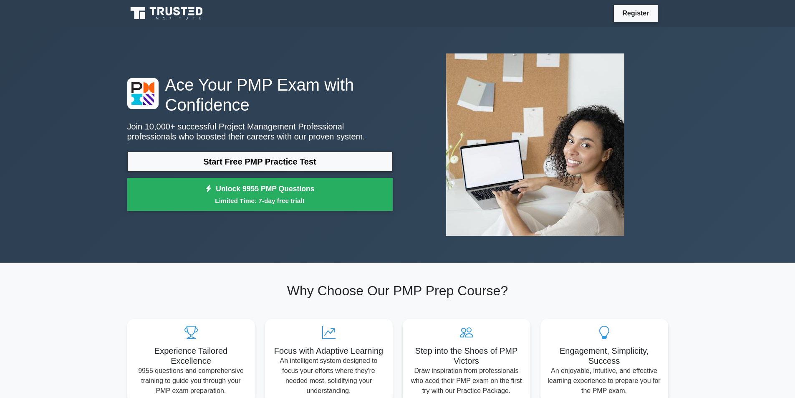 The image size is (795, 398). What do you see at coordinates (605, 381) in the screenshot?
I see `p: An enjoyable, intuitive, and effective learning experience to prepare you for the PMP exam.` at bounding box center [605, 381].